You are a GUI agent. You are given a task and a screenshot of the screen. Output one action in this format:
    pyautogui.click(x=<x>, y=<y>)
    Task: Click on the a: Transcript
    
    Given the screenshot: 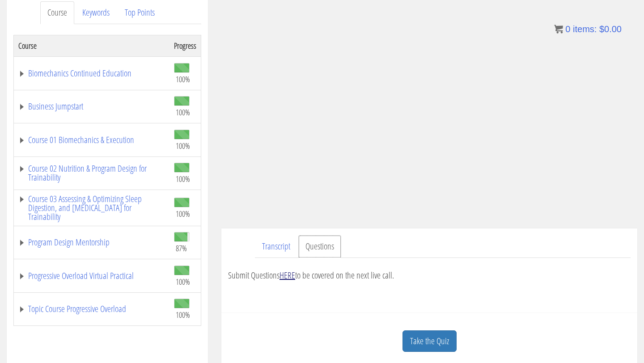 What is the action you would take?
    pyautogui.click(x=276, y=246)
    